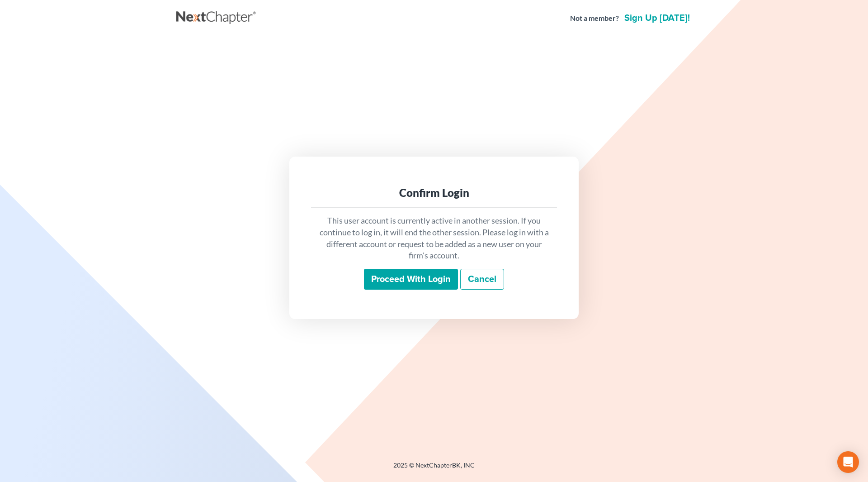 The width and height of the screenshot is (868, 482). What do you see at coordinates (848, 462) in the screenshot?
I see `div: Open Intercom Messenger` at bounding box center [848, 462].